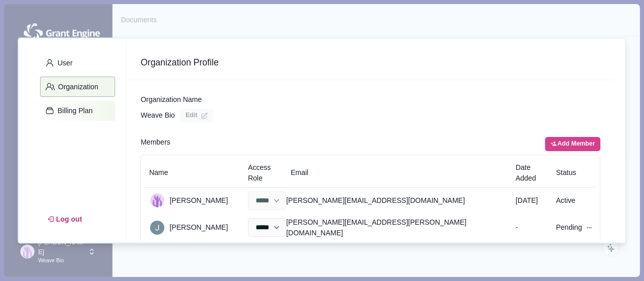 The image size is (644, 281). Describe the element at coordinates (196, 116) in the screenshot. I see `button: Edit` at that location.